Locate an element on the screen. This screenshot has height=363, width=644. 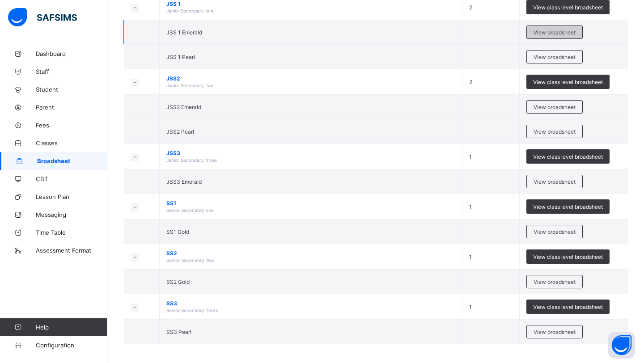
span: Junior Secondary one is located at coordinates (190, 11).